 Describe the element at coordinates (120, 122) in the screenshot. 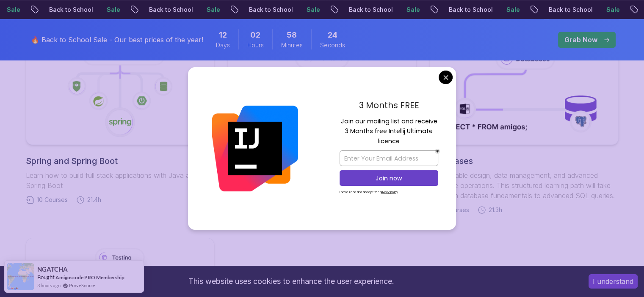

I see `a: Spring and Spring BootLearn how to build full stack applications with Java and Spring Boot10 Cour...` at that location.